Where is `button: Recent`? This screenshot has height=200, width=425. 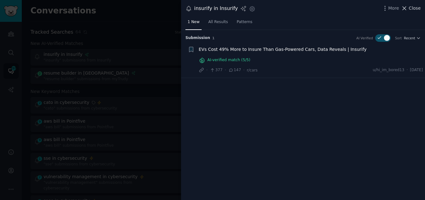
button: Recent is located at coordinates (413, 38).